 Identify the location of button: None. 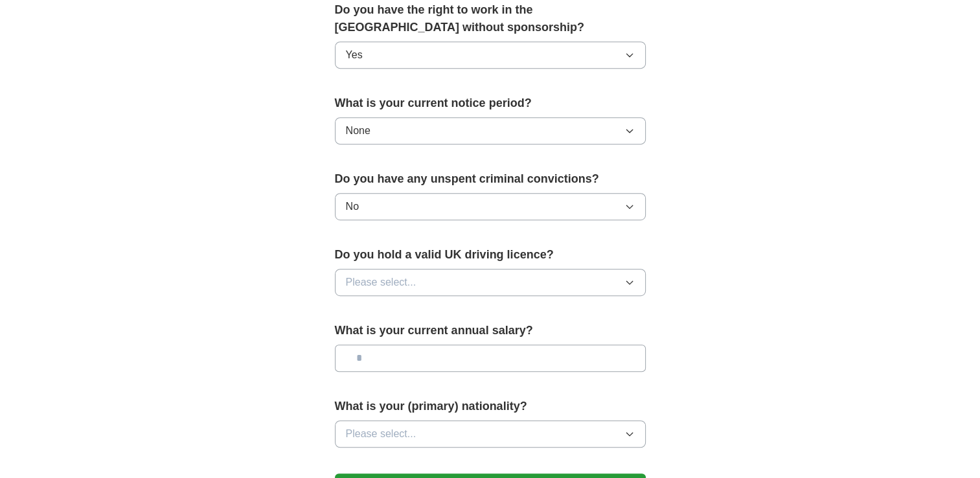
(490, 131).